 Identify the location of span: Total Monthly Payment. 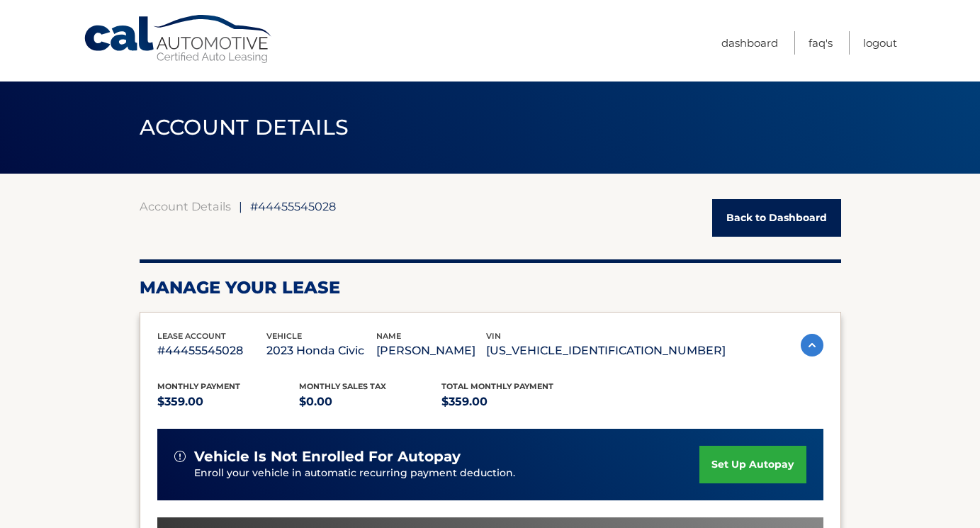
(497, 386).